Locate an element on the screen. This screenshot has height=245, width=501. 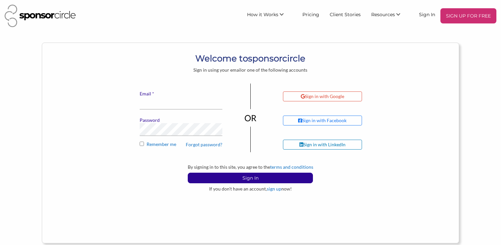
a: Sign in with LinkedIn is located at coordinates (334, 144).